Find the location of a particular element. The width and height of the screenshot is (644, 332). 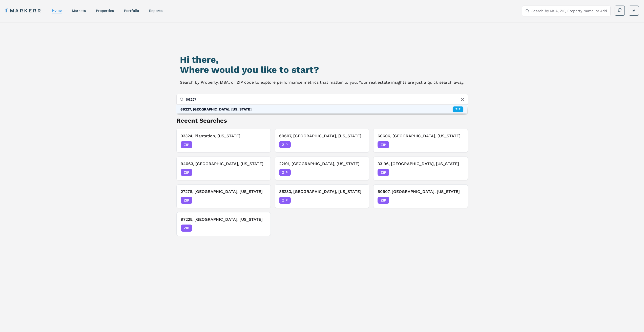

h2: Where would you like to start? is located at coordinates (322, 70).